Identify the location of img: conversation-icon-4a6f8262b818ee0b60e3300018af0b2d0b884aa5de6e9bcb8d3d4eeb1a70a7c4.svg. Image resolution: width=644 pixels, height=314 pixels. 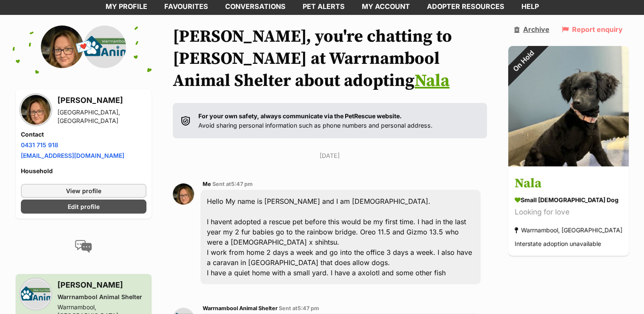
(83, 246).